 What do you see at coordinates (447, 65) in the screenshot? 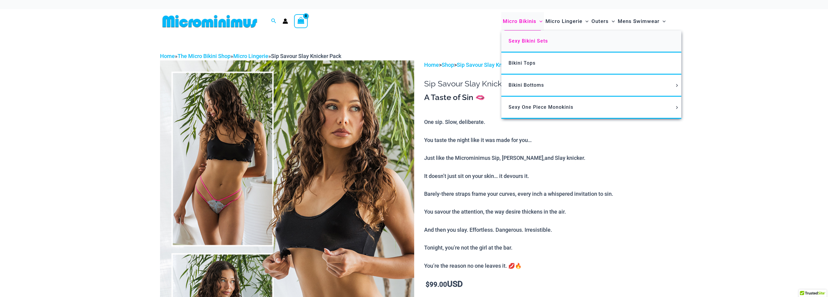
I see `a: Shop` at bounding box center [447, 65].